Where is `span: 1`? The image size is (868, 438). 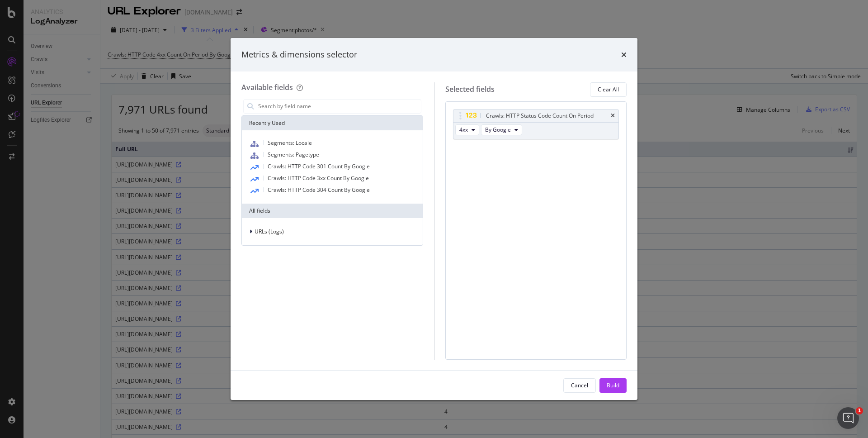
span: 1 is located at coordinates (860, 411).